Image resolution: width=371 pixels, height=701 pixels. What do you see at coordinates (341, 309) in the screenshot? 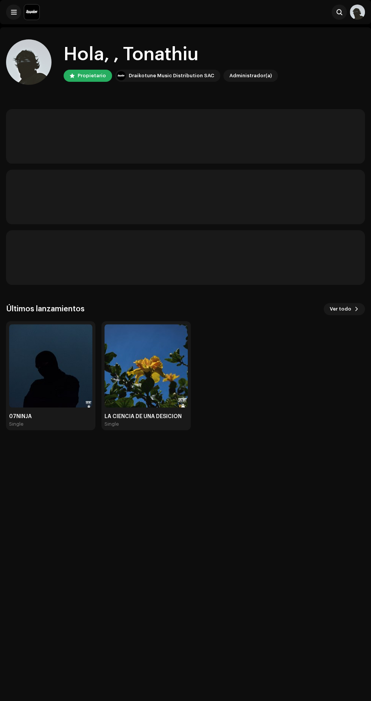
I see `span: Ver todo` at bounding box center [341, 309].